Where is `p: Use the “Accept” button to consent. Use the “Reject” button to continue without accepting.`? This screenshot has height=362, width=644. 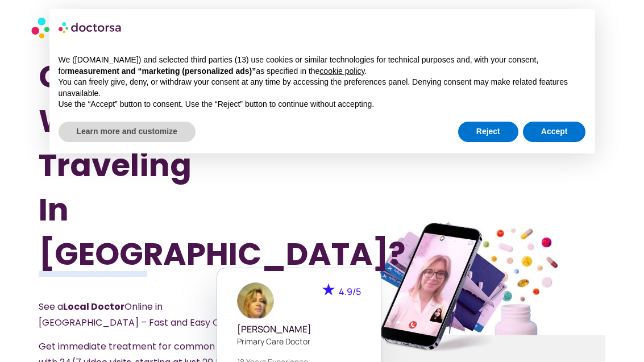
p: Use the “Accept” button to consent. Use the “Reject” button to continue without accepting. is located at coordinates (322, 104).